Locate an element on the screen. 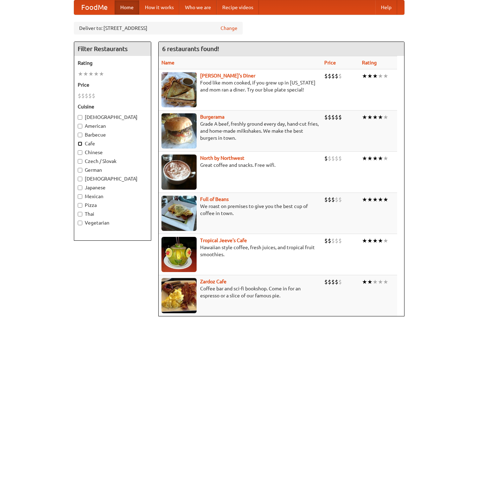  input: Vegetarian is located at coordinates (80, 223).